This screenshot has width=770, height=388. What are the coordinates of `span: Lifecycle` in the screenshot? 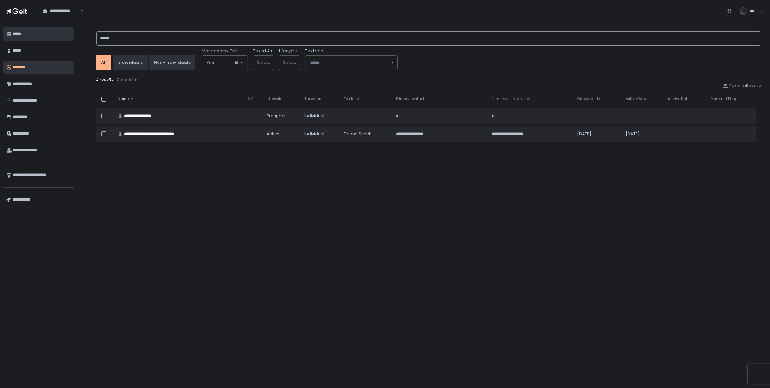 It's located at (274, 99).